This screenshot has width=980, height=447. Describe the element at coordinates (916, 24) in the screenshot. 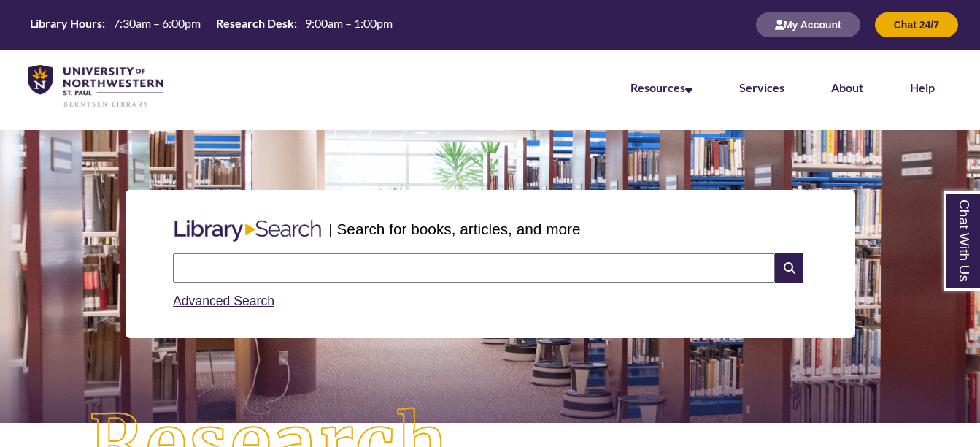

I see `a: Chat 24/7` at that location.